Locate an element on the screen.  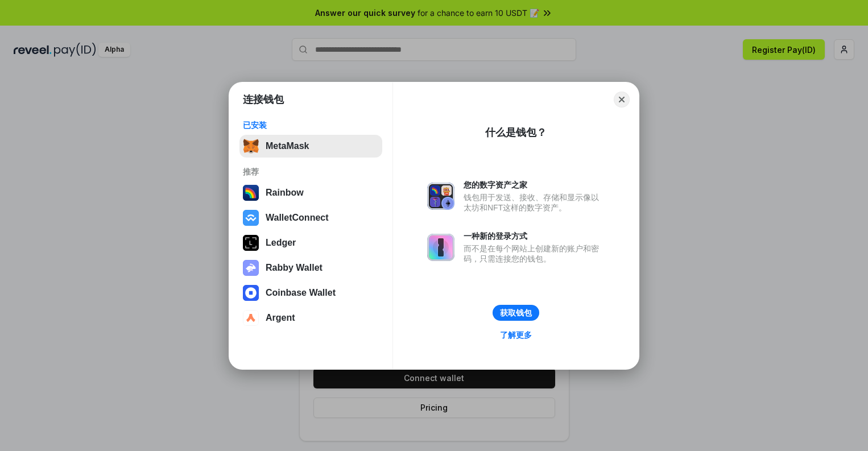
div: 获取钱包 is located at coordinates (516, 313).